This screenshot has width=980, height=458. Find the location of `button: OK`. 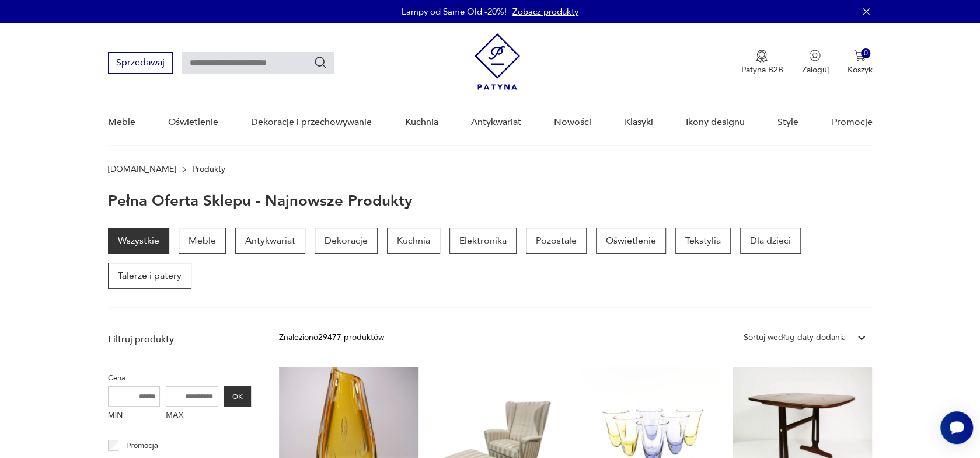

button: OK is located at coordinates (238, 395).